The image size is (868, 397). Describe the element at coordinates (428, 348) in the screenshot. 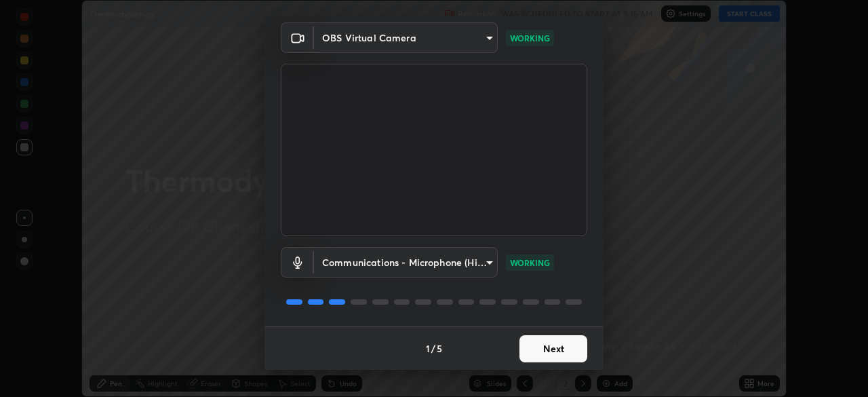

I see `h4: 1` at that location.